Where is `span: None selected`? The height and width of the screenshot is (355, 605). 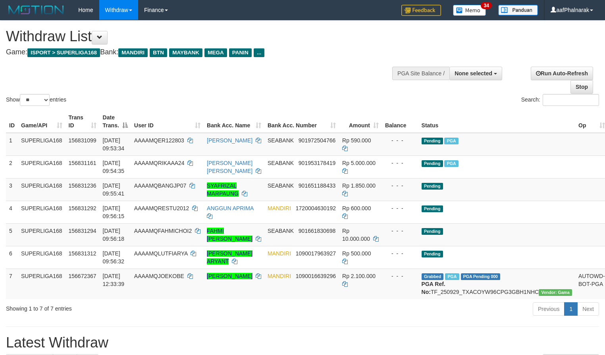 span: None selected is located at coordinates (473, 73).